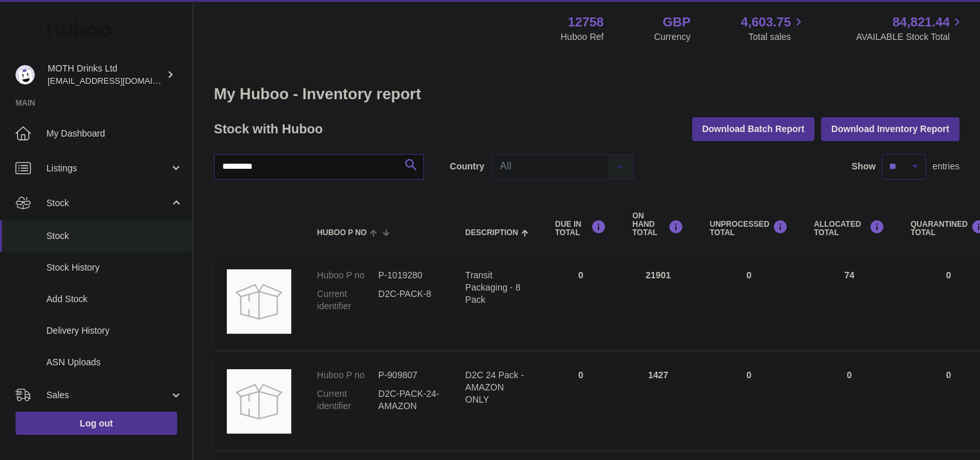 This screenshot has width=980, height=460. Describe the element at coordinates (776, 36) in the screenshot. I see `span: Total sales` at that location.